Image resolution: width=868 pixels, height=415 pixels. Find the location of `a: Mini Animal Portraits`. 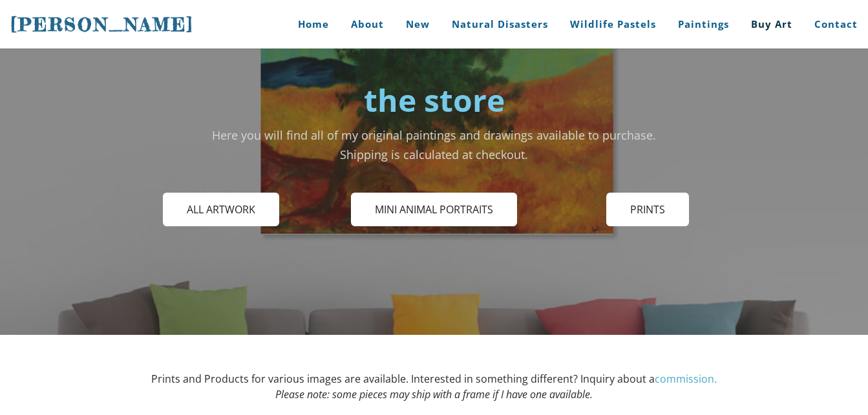

a: Mini Animal Portraits is located at coordinates (434, 209).